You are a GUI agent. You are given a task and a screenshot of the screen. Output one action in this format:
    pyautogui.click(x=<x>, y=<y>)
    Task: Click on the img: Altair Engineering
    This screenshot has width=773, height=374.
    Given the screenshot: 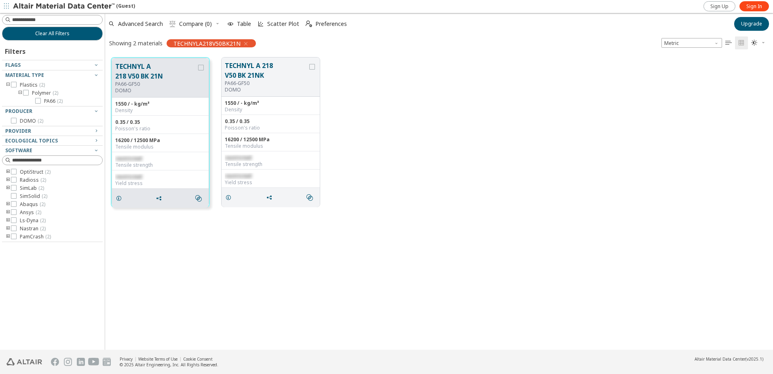 What is the action you would take?
    pyautogui.click(x=24, y=361)
    